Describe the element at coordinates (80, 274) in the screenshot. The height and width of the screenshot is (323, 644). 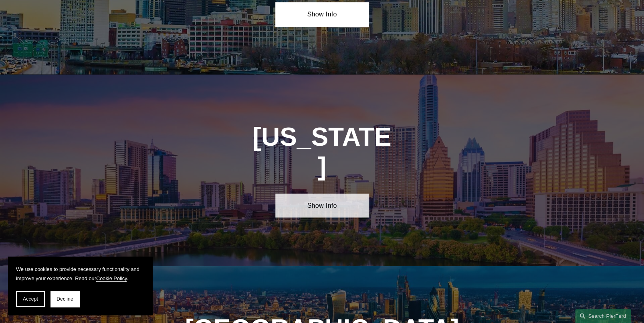
I see `p: We use cookies to provide necessary functionality and improve your experience. Read our .` at that location.